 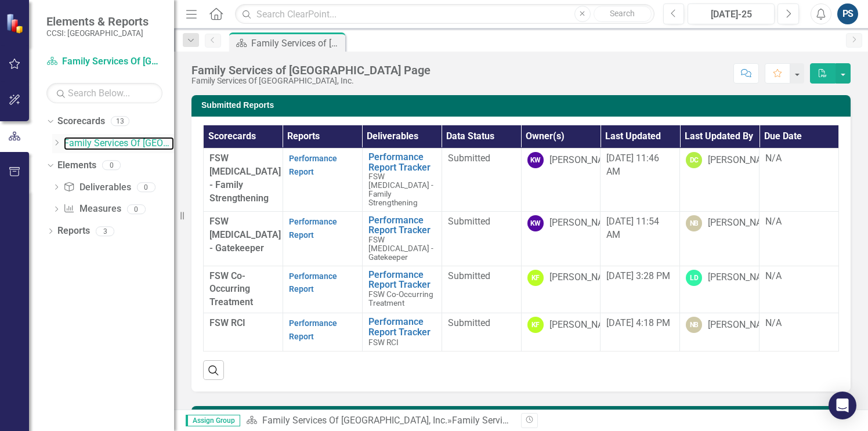 I want to click on img: ClearPoint Strategy, so click(x=16, y=23).